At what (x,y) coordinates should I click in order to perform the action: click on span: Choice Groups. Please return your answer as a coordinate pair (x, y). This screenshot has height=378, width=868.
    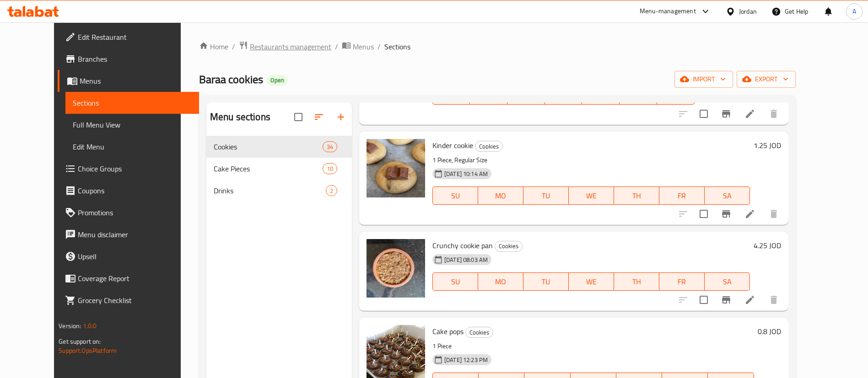
    Looking at the image, I should click on (135, 169).